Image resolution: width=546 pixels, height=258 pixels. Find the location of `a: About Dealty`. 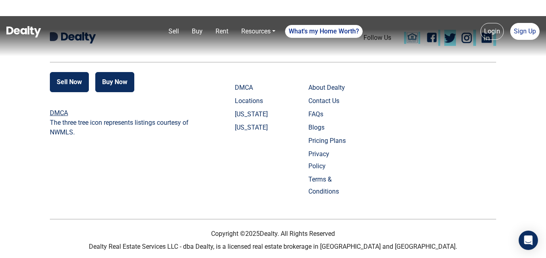

a: About Dealty is located at coordinates (328, 88).